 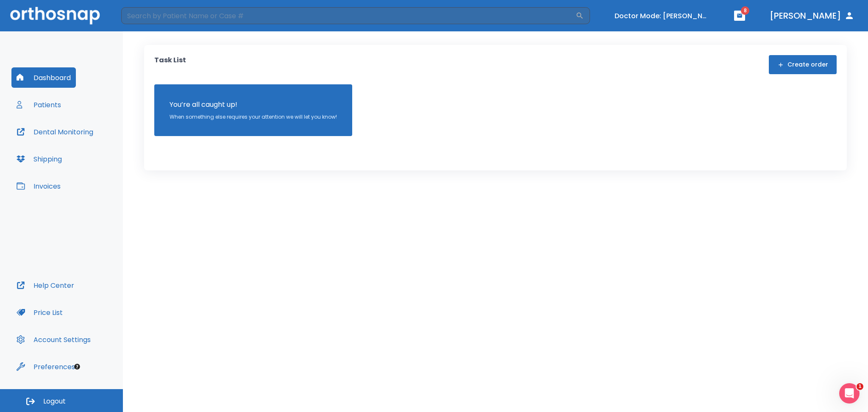 I want to click on button: Invoices, so click(x=39, y=186).